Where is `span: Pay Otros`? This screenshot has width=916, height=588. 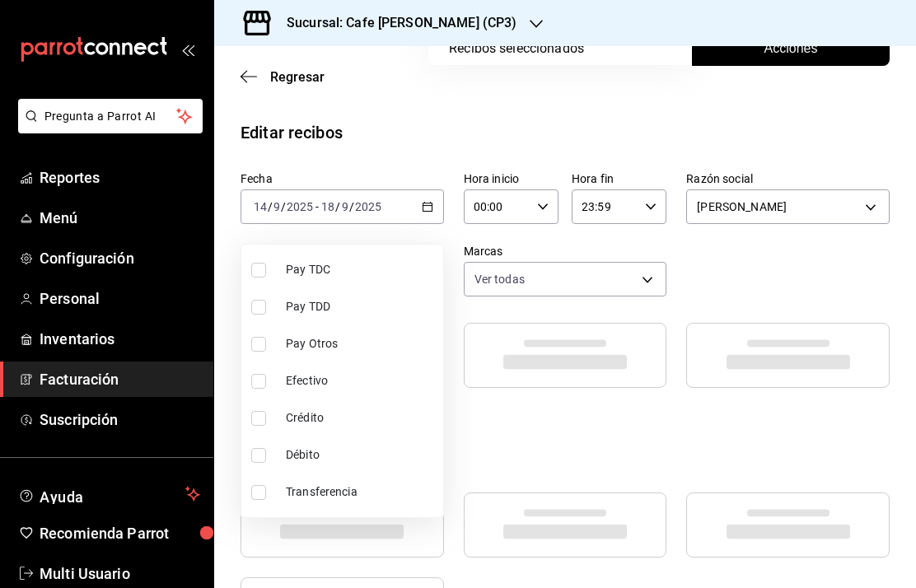
span: Pay Otros is located at coordinates (361, 343).